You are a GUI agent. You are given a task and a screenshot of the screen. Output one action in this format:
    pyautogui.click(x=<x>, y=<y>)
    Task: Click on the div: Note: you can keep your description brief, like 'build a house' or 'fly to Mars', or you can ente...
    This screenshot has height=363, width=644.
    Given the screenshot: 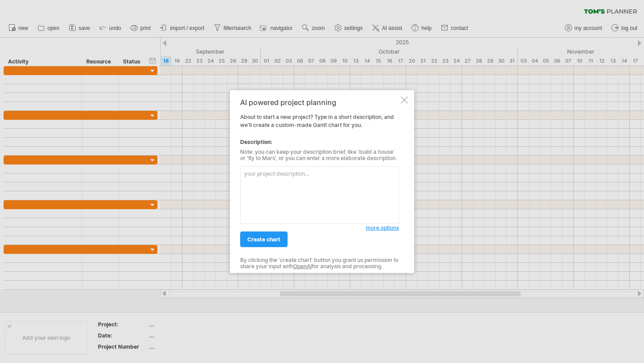 What is the action you would take?
    pyautogui.click(x=319, y=155)
    